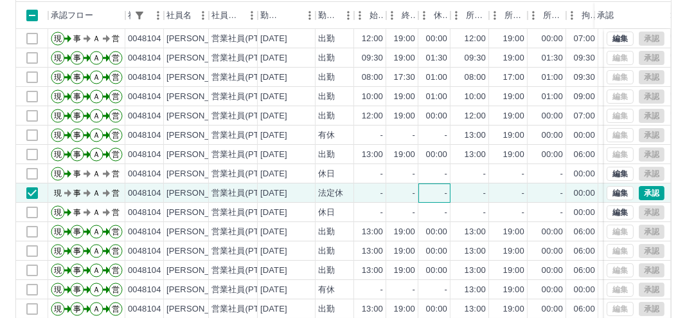 This screenshot has height=318, width=687. I want to click on div: 勤務日, so click(287, 15).